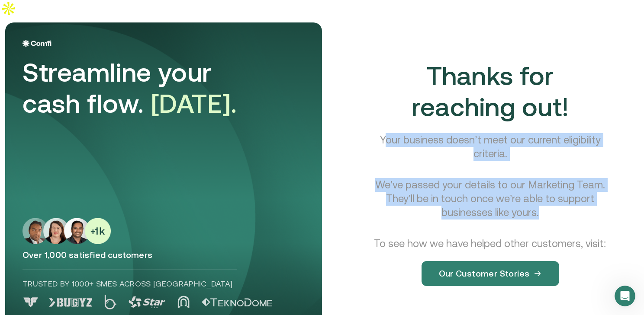  Describe the element at coordinates (71, 303) in the screenshot. I see `img: Logo 1` at that location.